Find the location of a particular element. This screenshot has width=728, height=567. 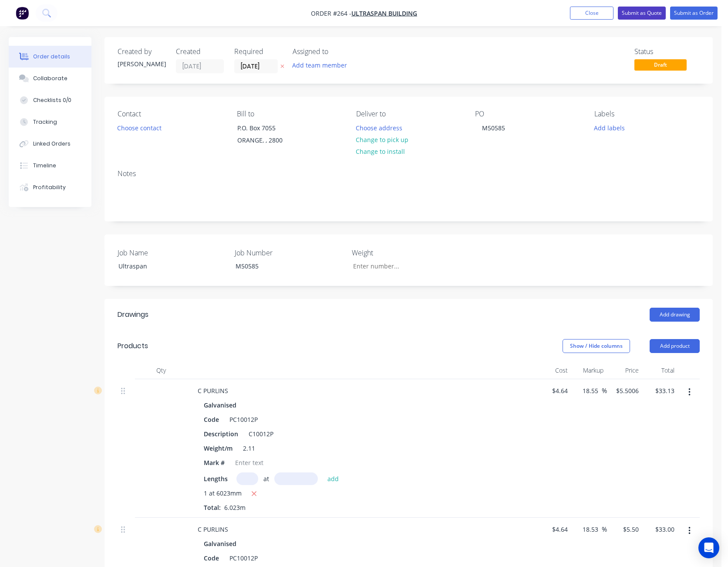

div: Profitability is located at coordinates (49, 188).